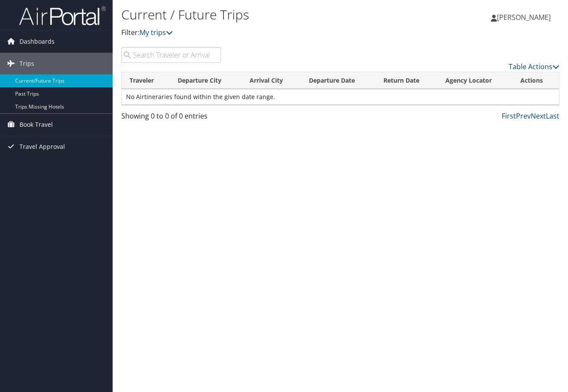  What do you see at coordinates (267, 15) in the screenshot?
I see `h1: Current / Future Trips` at bounding box center [267, 15].